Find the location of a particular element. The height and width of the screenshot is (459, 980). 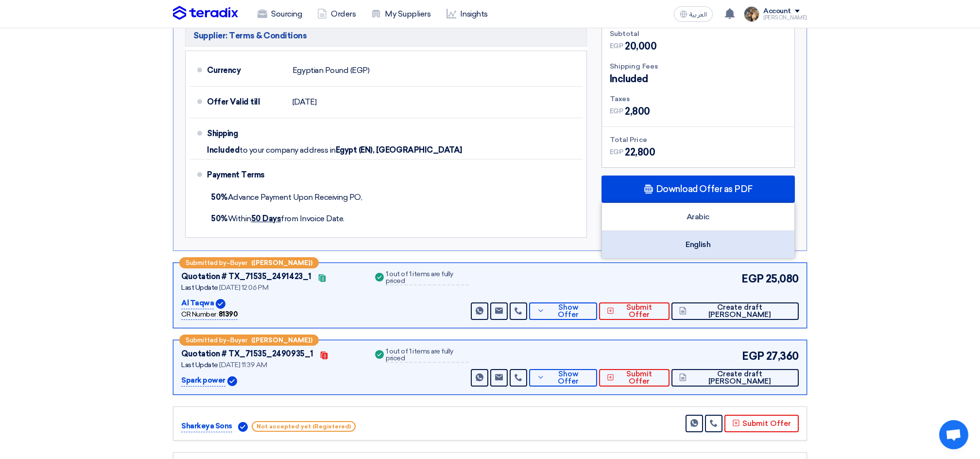

div: Quotation # TX_71535_2490935_1 is located at coordinates (247, 354).